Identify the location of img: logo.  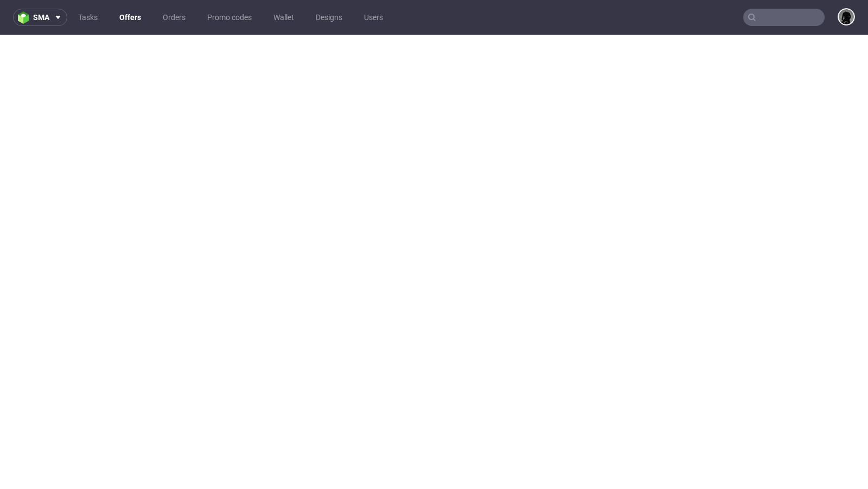
(26, 17).